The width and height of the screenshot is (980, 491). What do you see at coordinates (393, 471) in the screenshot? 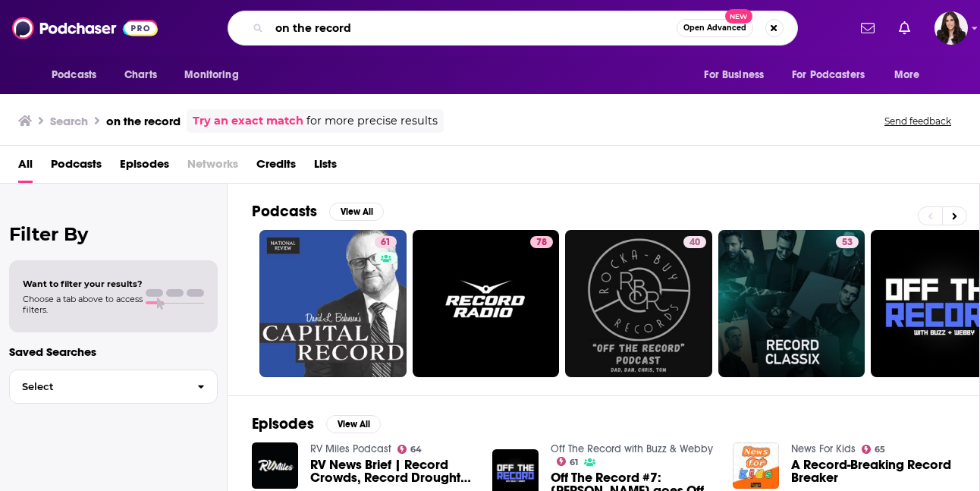
I see `span: RV News Brief | Record Crowds, Record Drought, Record Heat, Record Camping` at bounding box center [393, 471].